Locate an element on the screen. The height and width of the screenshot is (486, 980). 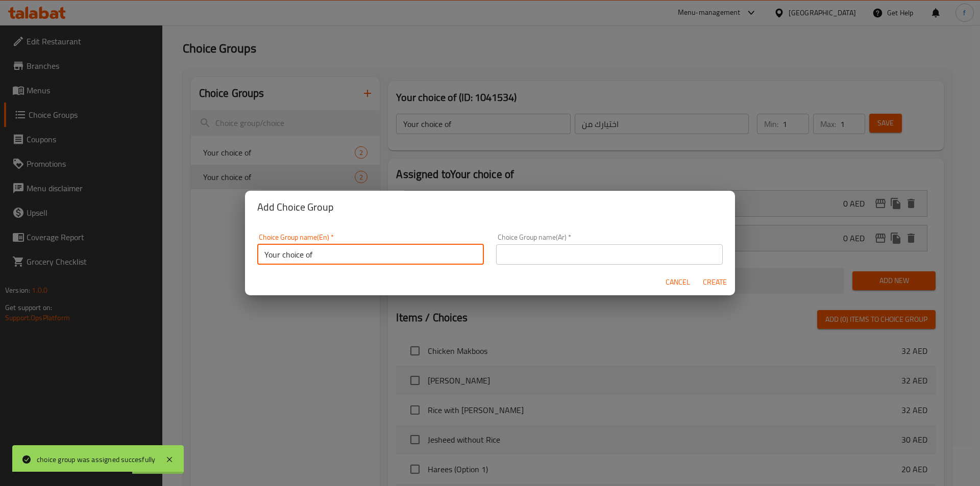
button: Create is located at coordinates (714, 282).